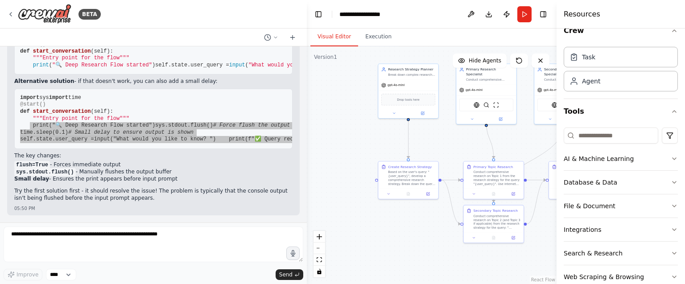 The width and height of the screenshot is (685, 284). Describe the element at coordinates (153, 82) in the screenshot. I see `p: - if that doesn't work, you can also add a small delay:` at that location.